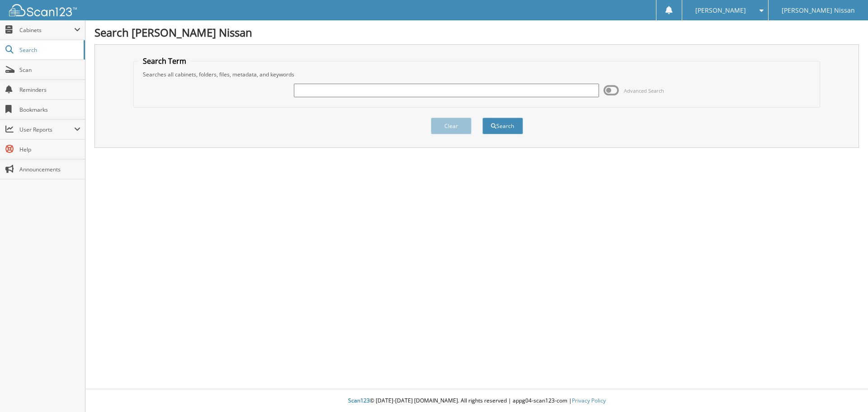 The width and height of the screenshot is (868, 412). I want to click on div: Chat Widget, so click(846, 391).